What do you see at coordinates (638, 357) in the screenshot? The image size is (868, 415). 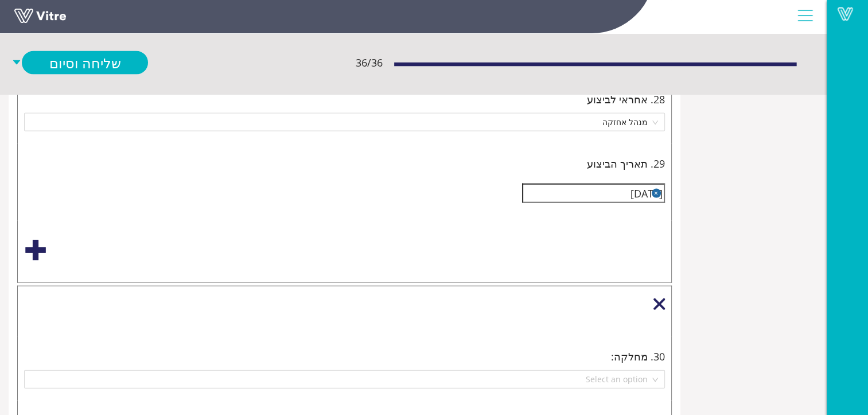 I see `span: 30. מחלקה:` at bounding box center [638, 357].